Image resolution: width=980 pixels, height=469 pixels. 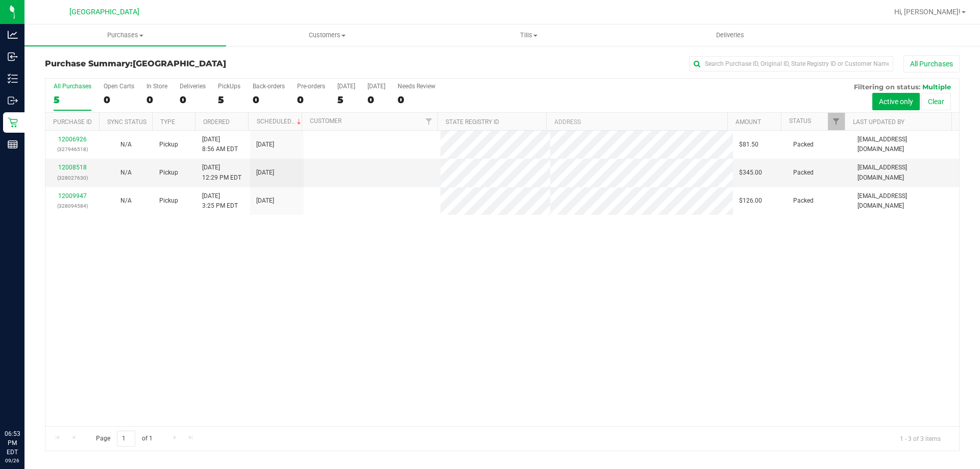 I want to click on p: 06:53 PM EDT, so click(x=12, y=443).